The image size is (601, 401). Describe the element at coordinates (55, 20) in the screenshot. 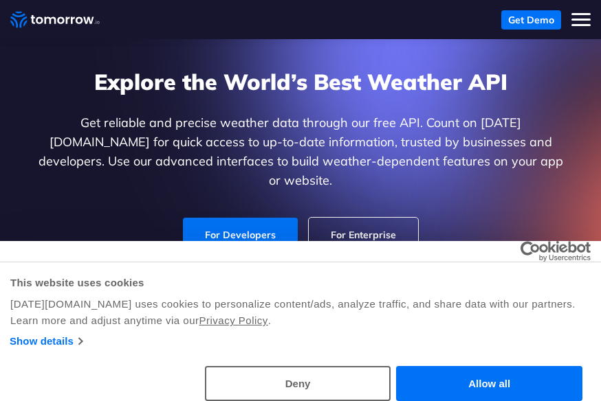

I see `a: Home link` at that location.